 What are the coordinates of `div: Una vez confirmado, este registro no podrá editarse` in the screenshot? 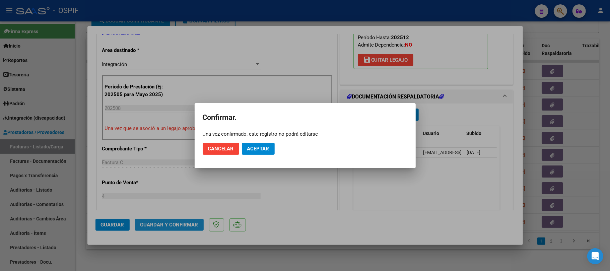 It's located at (305, 134).